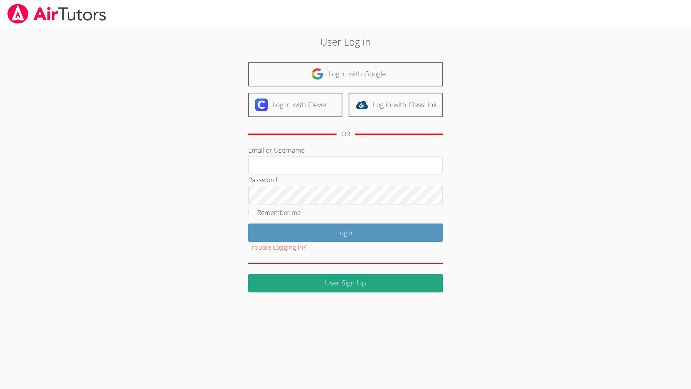 The image size is (691, 389). What do you see at coordinates (262, 105) in the screenshot?
I see `img: clever-logo-6eab21bc6e7a338710f1a6ff85c0baf02591cd810cc4098c63d3a4b26e2feb20.svg` at bounding box center [262, 105].